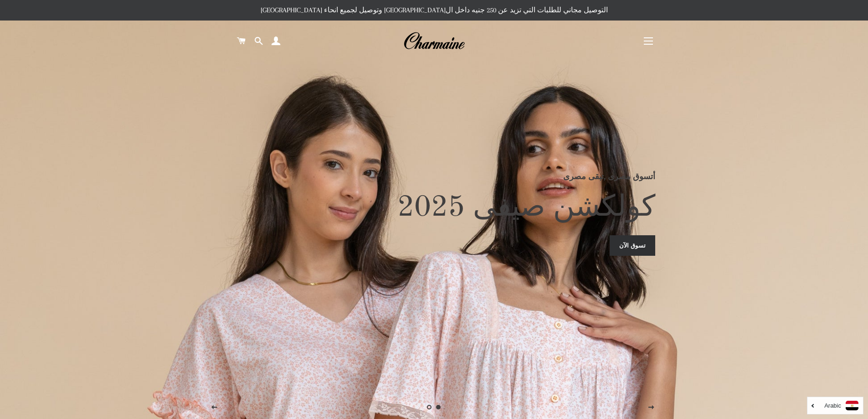 The image size is (868, 419). Describe the element at coordinates (835, 405) in the screenshot. I see `a: Arabic` at that location.